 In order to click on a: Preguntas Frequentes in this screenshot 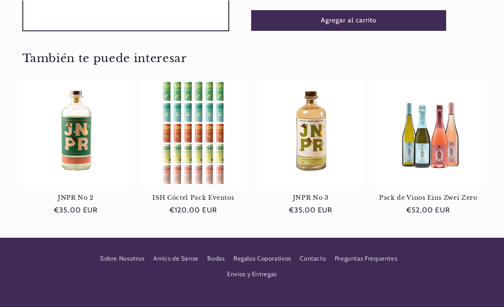, I will do `click(366, 259)`.